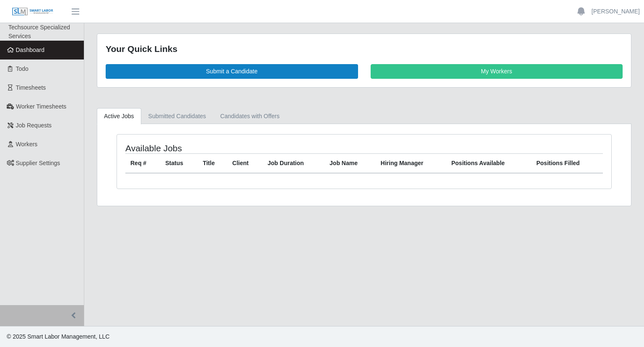  What do you see at coordinates (567, 163) in the screenshot?
I see `th: Positions Filled` at bounding box center [567, 163].